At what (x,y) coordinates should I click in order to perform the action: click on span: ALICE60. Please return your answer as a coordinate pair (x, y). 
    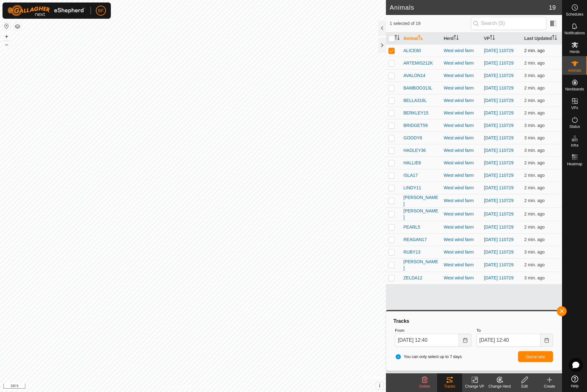
    Looking at the image, I should click on (412, 51).